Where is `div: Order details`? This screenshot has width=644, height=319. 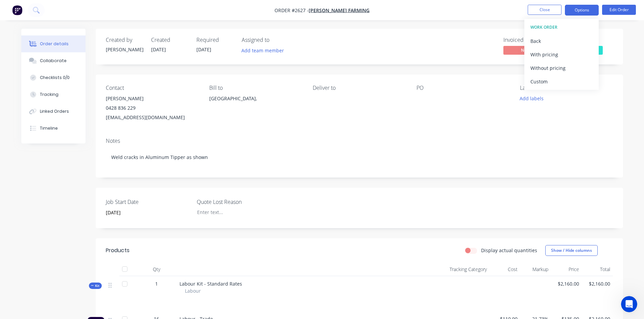 div: Order details is located at coordinates (54, 44).